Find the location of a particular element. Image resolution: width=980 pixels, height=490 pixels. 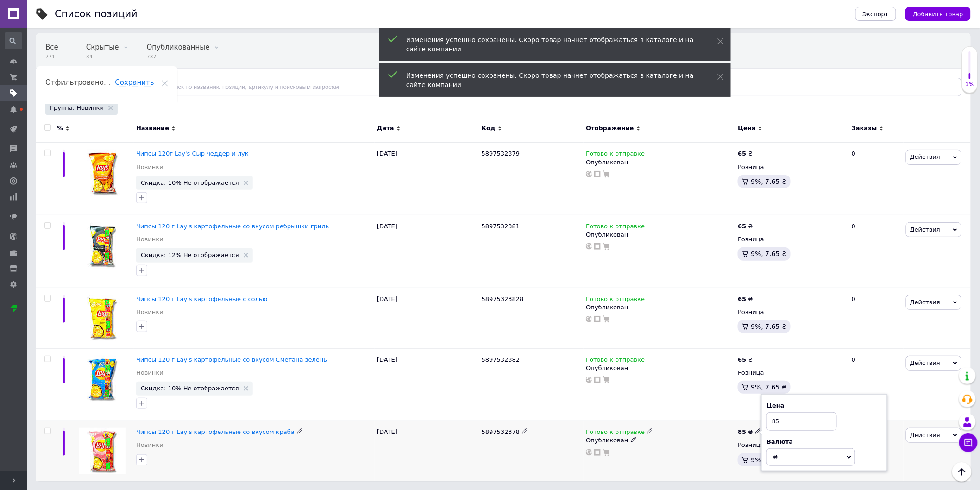

span: 5897532378 is located at coordinates (501, 432).